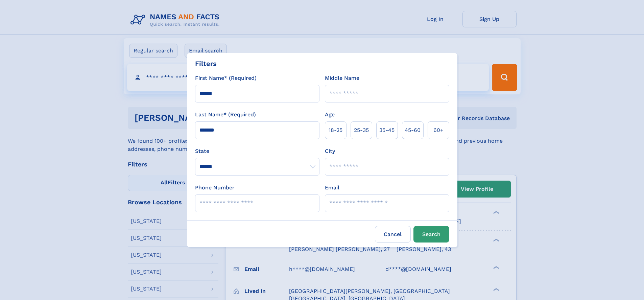 The image size is (644, 300). Describe the element at coordinates (332, 188) in the screenshot. I see `label: Email` at that location.